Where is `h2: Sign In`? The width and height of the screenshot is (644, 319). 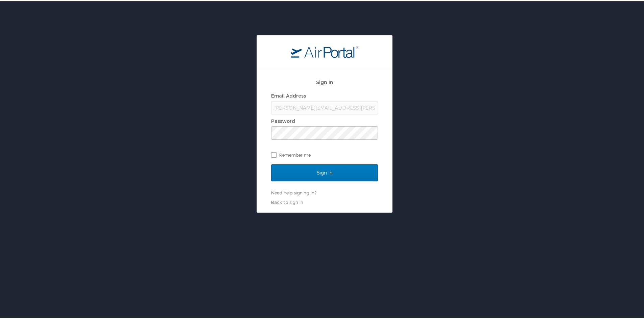 h2: Sign In is located at coordinates (325, 81).